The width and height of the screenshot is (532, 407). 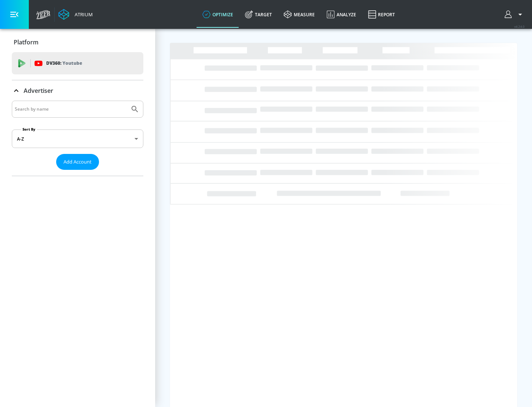 What do you see at coordinates (77, 139) in the screenshot?
I see `div: A-Z` at bounding box center [77, 139].